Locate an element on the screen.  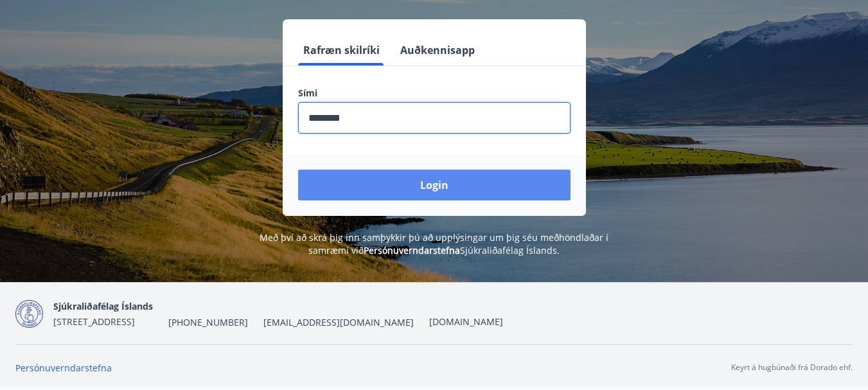
button: Rafræn skilríki is located at coordinates (341, 50).